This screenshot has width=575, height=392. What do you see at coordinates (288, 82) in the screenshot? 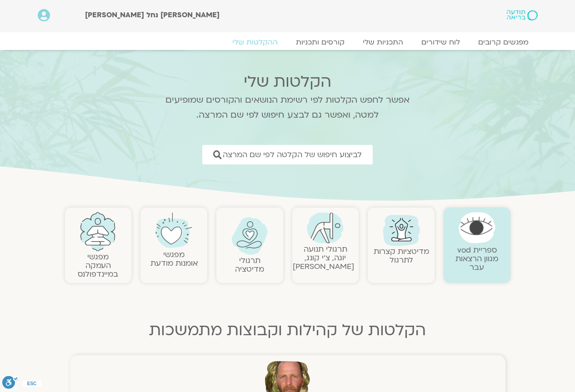
I see `h2: הקלטות שלי` at bounding box center [288, 82].